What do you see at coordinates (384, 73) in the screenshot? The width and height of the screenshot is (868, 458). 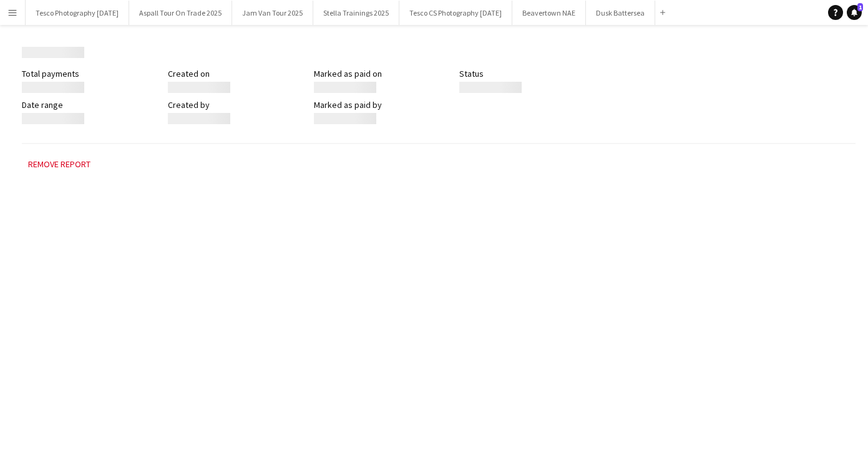 I see `div: Marked as paid on` at bounding box center [384, 73].